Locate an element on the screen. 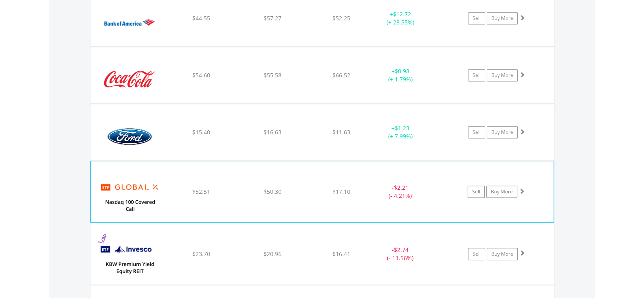 This screenshot has height=298, width=644. span: $1.23 is located at coordinates (402, 128).